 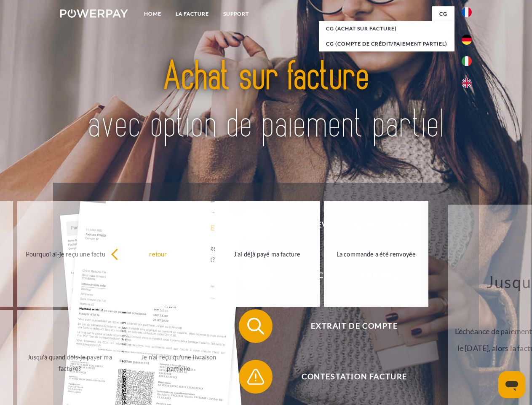 What do you see at coordinates (158, 253) in the screenshot?
I see `div: retour` at bounding box center [158, 253].